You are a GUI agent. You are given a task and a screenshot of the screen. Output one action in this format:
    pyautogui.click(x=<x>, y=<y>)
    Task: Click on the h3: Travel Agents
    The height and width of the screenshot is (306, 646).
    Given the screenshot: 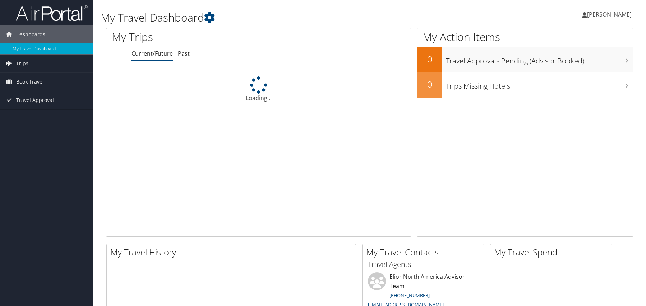 What is the action you would take?
    pyautogui.click(x=423, y=265)
    